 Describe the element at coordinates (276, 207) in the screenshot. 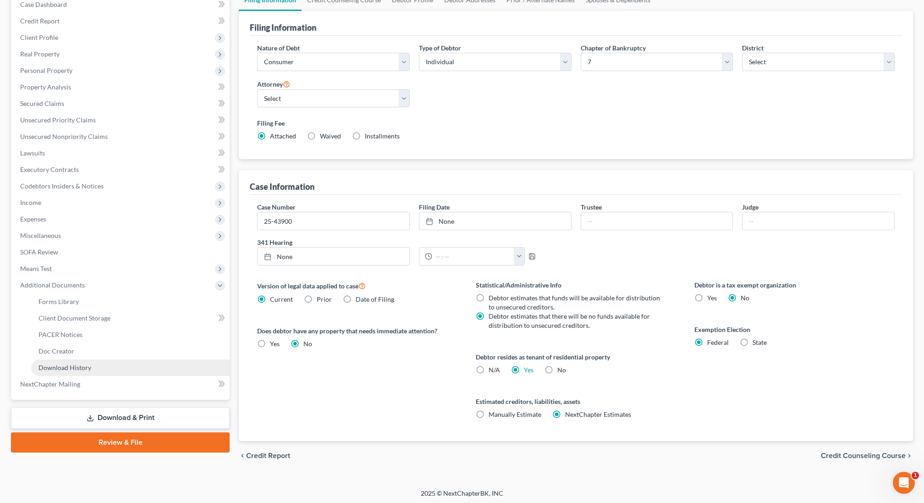

I see `label: Case Number` at that location.